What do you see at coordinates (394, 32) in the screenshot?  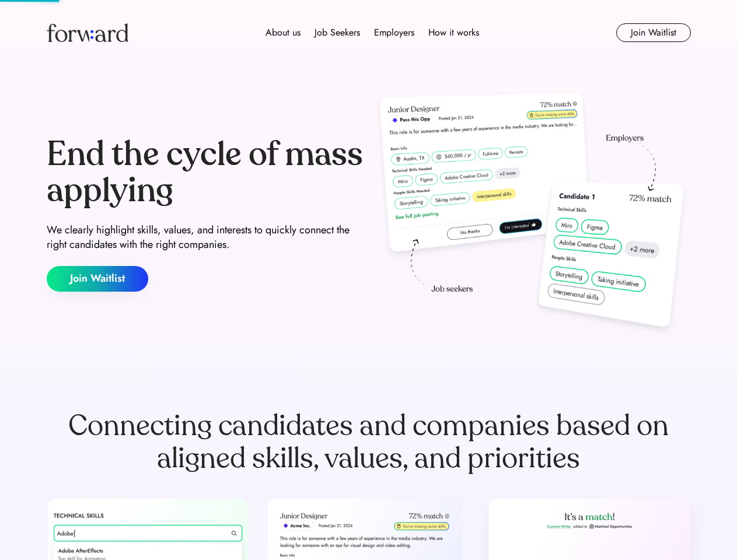 I see `div: Employers` at bounding box center [394, 32].